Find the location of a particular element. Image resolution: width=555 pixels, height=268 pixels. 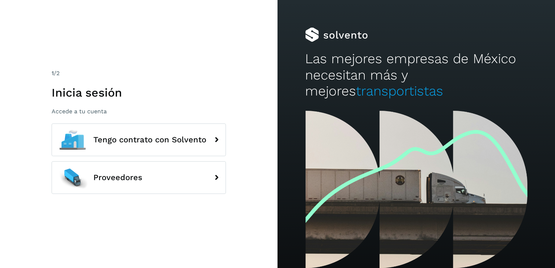

span: transportistas is located at coordinates (400, 91).